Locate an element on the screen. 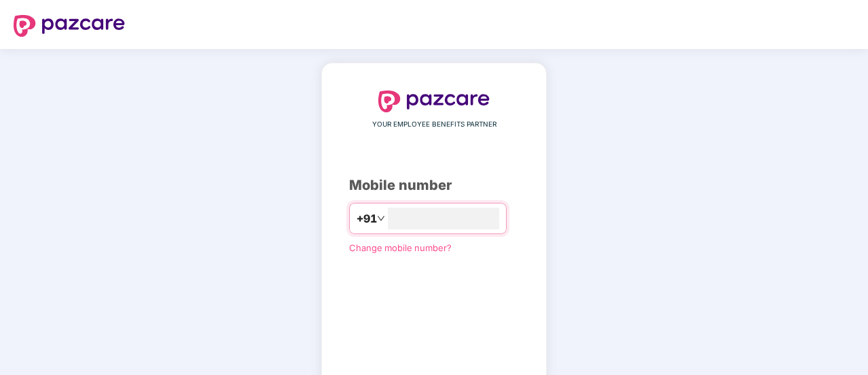  div: Mobile number is located at coordinates (434, 185).